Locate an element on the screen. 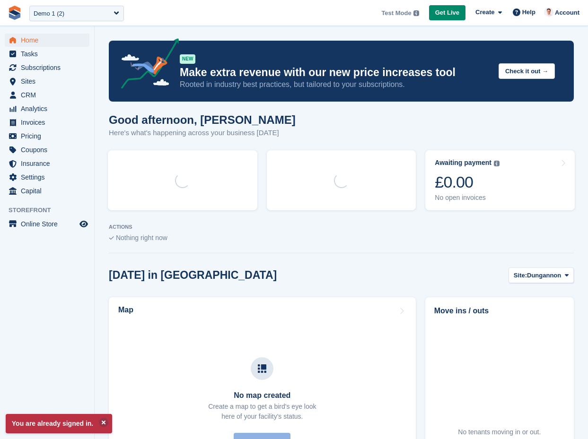 The image size is (588, 439). span: Nothing right now is located at coordinates (141, 238).